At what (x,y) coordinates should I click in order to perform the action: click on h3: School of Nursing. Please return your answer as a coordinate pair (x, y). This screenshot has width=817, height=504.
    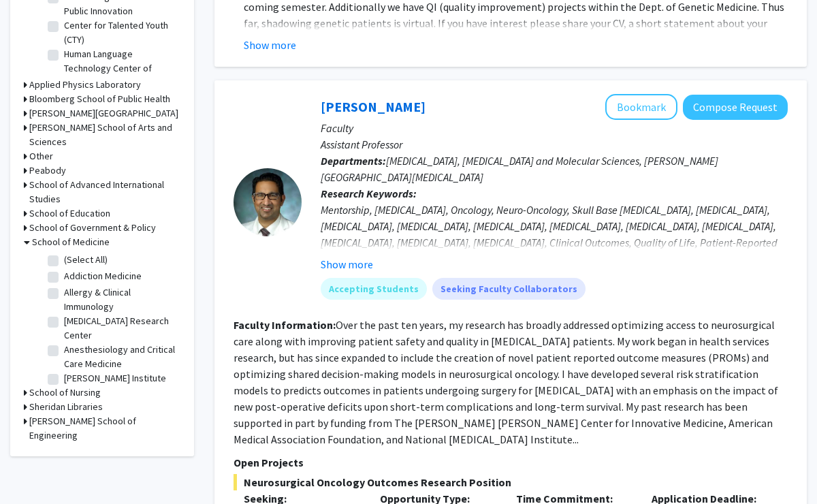
    Looking at the image, I should click on (65, 392).